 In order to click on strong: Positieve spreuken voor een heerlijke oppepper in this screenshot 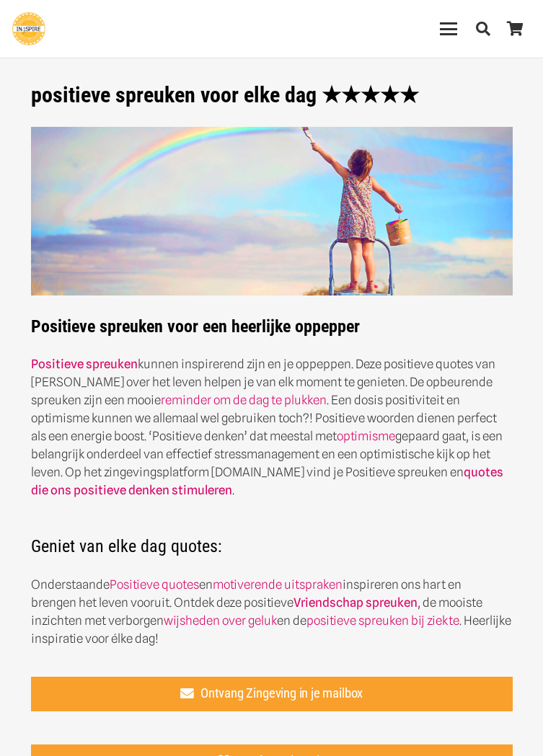, I will do `click(272, 232)`.